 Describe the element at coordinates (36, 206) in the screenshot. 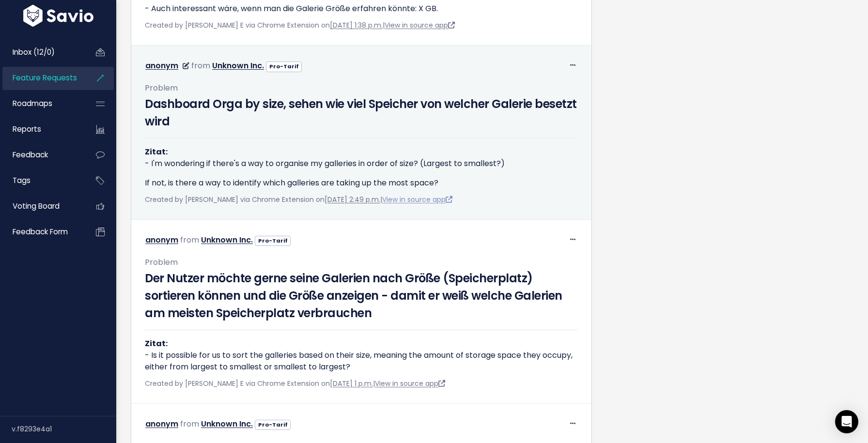

I see `span: Voting Board` at that location.